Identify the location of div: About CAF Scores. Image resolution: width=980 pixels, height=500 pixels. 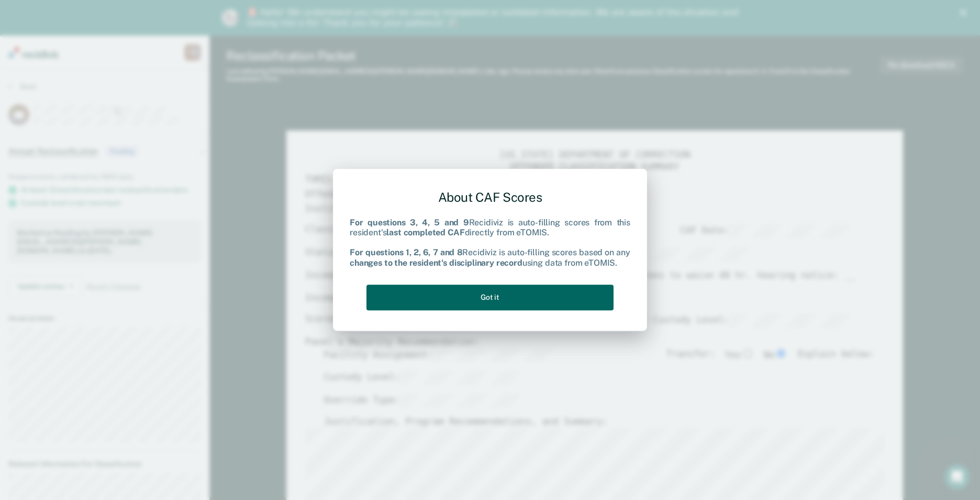
(490, 197).